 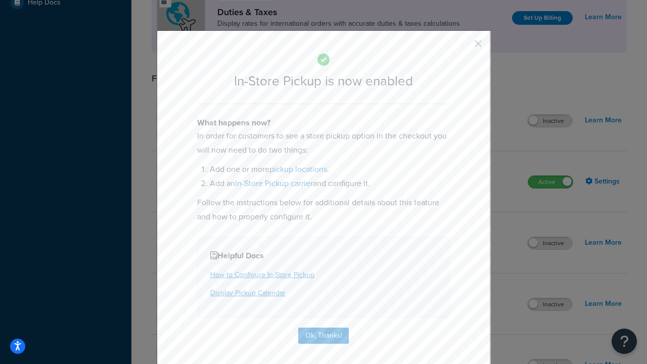 I want to click on li: Add one or more ., so click(x=330, y=169).